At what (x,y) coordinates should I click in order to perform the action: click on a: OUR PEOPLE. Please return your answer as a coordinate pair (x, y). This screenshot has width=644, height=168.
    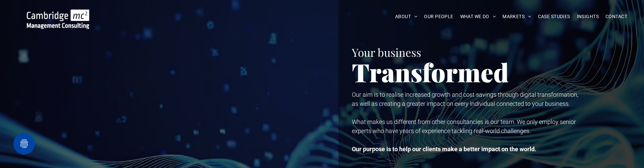
    Looking at the image, I should click on (439, 16).